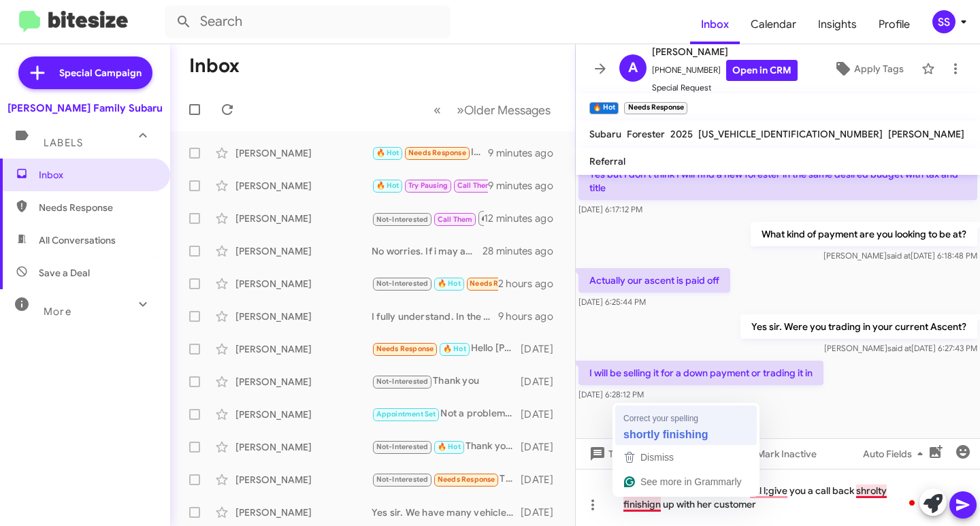  What do you see at coordinates (943, 22) in the screenshot?
I see `div: SS` at bounding box center [943, 22].